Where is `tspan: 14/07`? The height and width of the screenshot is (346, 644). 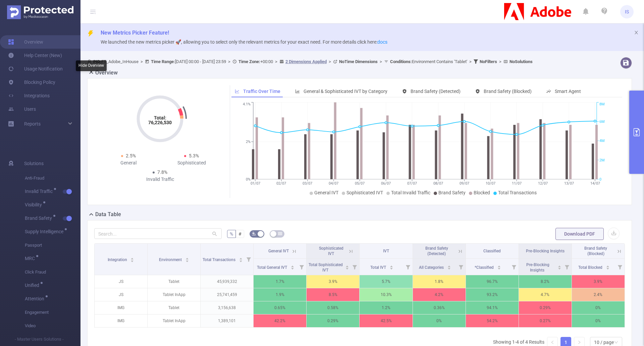 tspan: 14/07 is located at coordinates (595, 183).